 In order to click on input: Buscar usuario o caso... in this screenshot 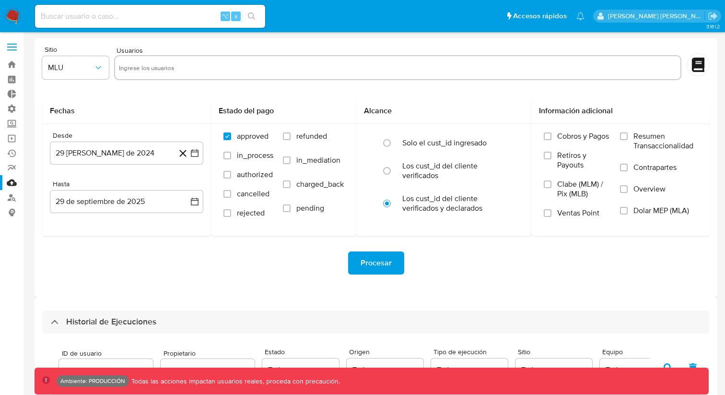, I will do `click(150, 16)`.